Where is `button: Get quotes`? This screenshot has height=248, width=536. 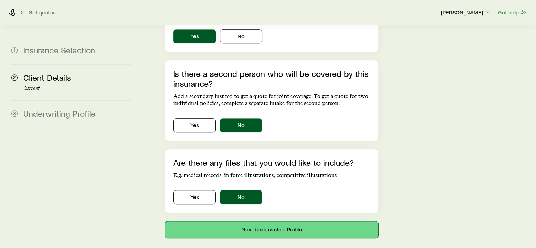
button: Get quotes is located at coordinates (42, 12).